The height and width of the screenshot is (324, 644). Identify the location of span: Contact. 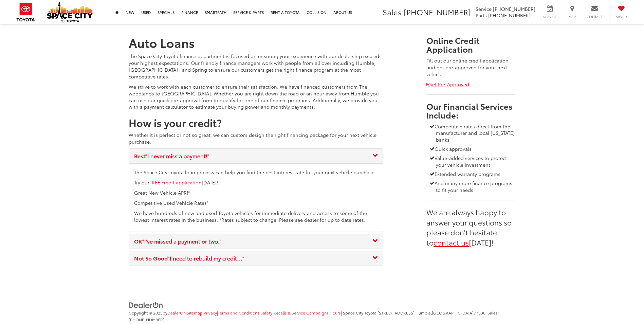
(595, 17).